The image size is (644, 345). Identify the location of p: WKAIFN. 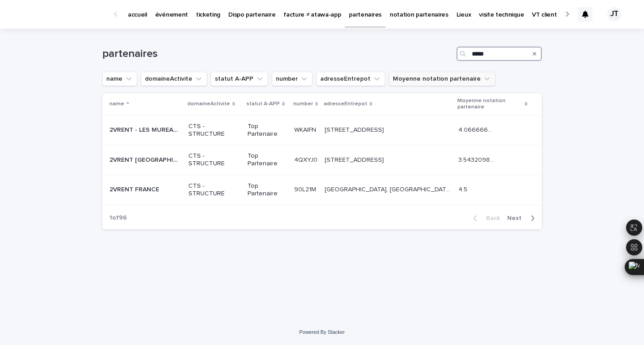
(306, 129).